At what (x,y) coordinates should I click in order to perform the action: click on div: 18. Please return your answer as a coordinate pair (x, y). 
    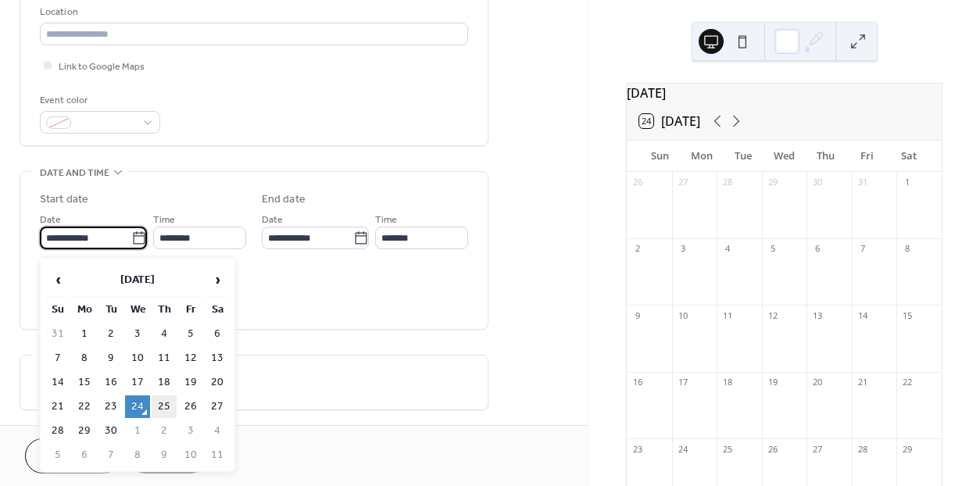
    Looking at the image, I should click on (727, 382).